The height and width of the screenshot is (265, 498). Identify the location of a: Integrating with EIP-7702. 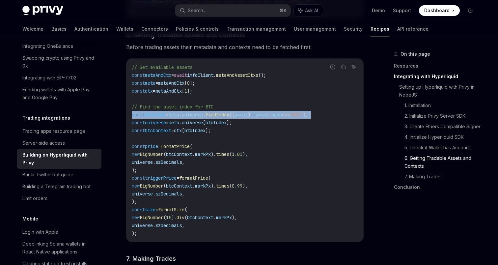
(59, 78).